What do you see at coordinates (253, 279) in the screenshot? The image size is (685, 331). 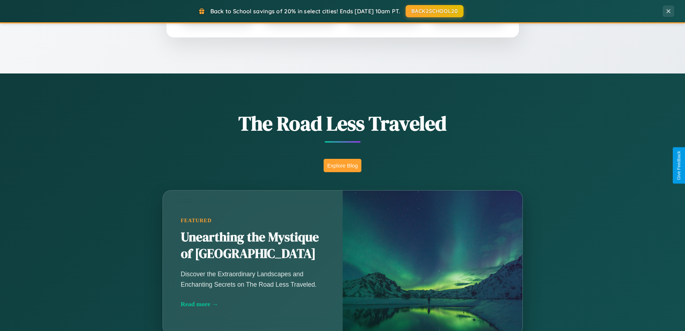 I see `p: Discover the Extraordinary Landscapes and Enchanting Secrets on The Road Less Traveled.` at bounding box center [253, 279].